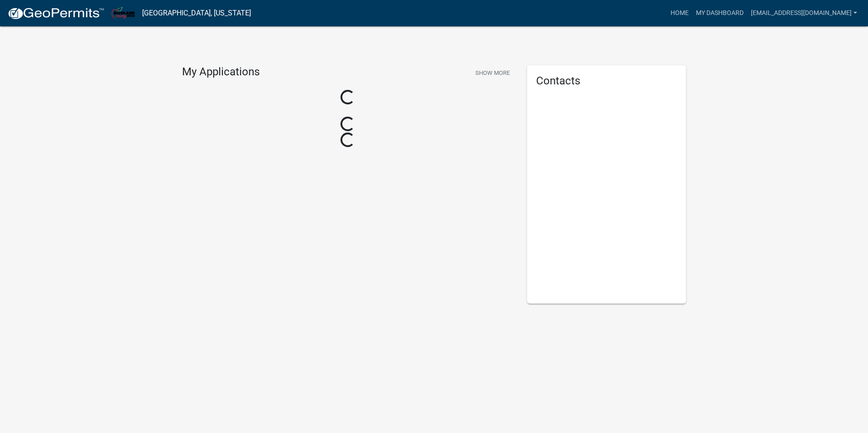  What do you see at coordinates (493, 72) in the screenshot?
I see `button: Show More` at bounding box center [493, 72].